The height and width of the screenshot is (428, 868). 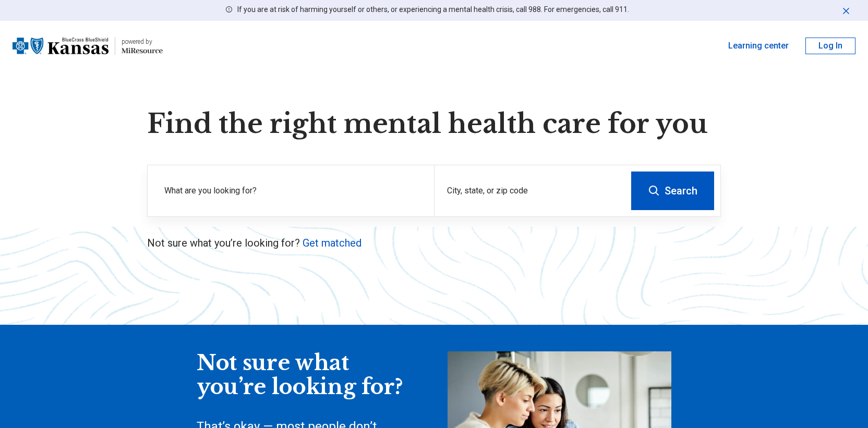 What do you see at coordinates (88, 46) in the screenshot?
I see `a: Blue Cross Blue Shield Kansaspowered by` at bounding box center [88, 46].